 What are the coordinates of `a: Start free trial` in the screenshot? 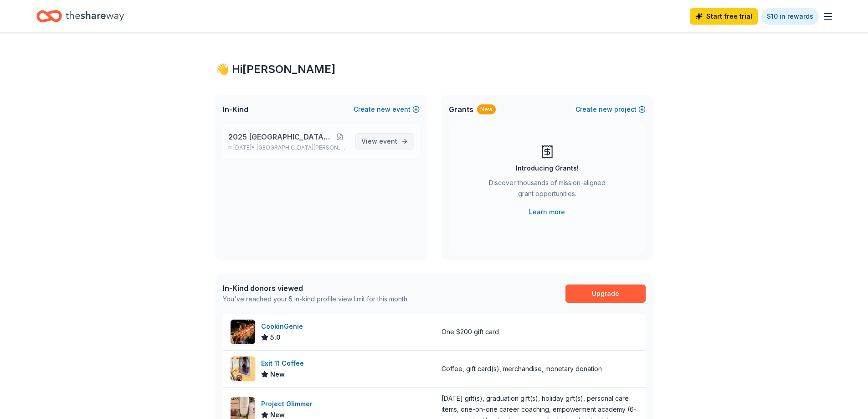 It's located at (724, 17).